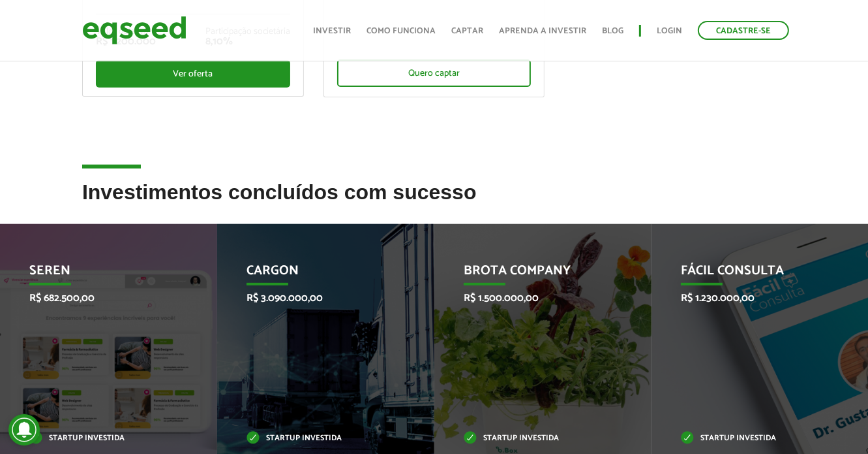 Image resolution: width=868 pixels, height=454 pixels. I want to click on p: Fácil Consulta, so click(750, 274).